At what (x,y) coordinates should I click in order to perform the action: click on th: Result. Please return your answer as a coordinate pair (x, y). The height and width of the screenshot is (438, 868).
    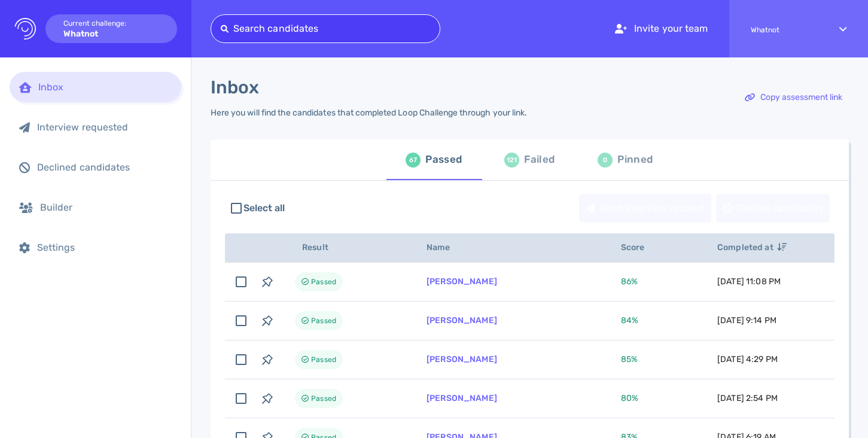
    Looking at the image, I should click on (346, 248).